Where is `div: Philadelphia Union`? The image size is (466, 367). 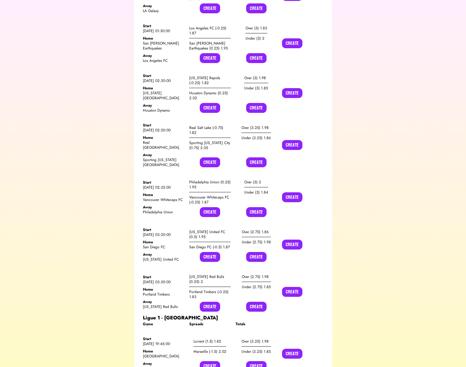
div: Philadelphia Union is located at coordinates (163, 212).